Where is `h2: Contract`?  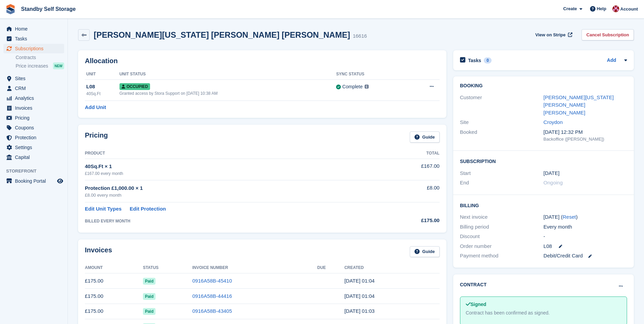
h2: Contract is located at coordinates (473, 285).